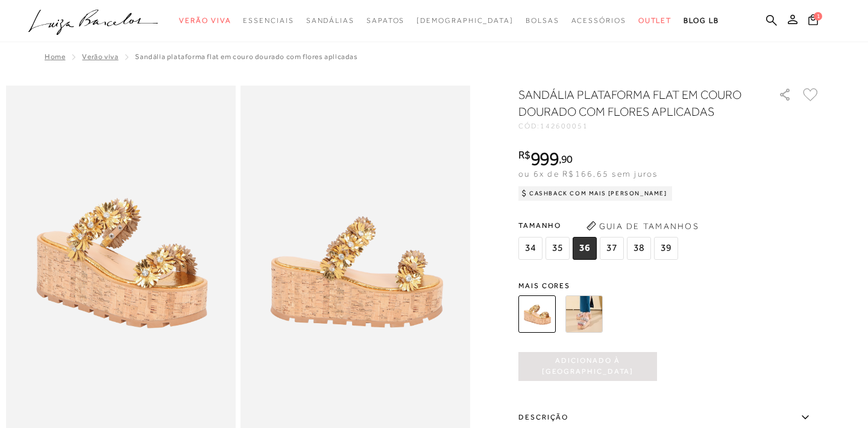 The height and width of the screenshot is (428, 868). Describe the element at coordinates (54, 57) in the screenshot. I see `a: Home` at that location.